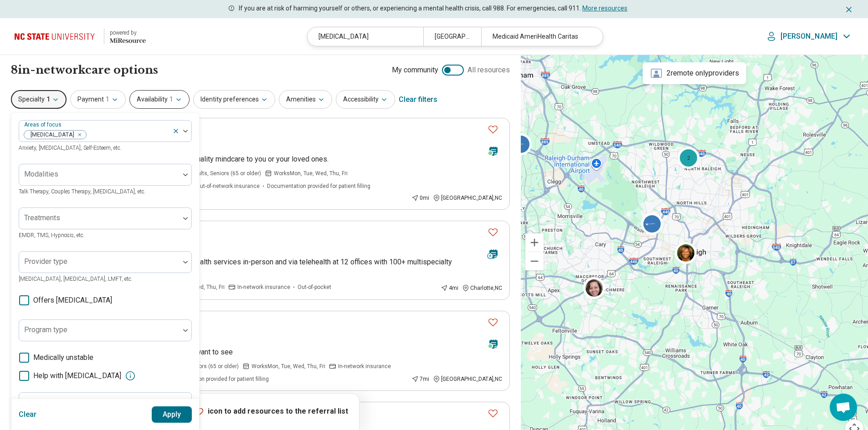 The width and height of the screenshot is (868, 430). What do you see at coordinates (45, 330) in the screenshot?
I see `label: Program type` at bounding box center [45, 330].